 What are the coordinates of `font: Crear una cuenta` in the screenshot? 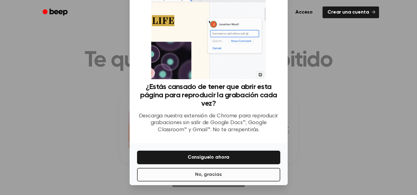 It's located at (348, 12).